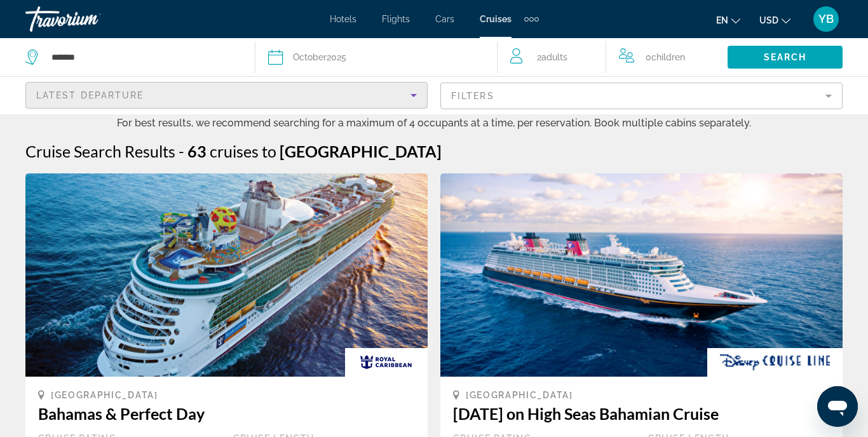 Image resolution: width=868 pixels, height=437 pixels. Describe the element at coordinates (495, 19) in the screenshot. I see `a: Cruises` at that location.